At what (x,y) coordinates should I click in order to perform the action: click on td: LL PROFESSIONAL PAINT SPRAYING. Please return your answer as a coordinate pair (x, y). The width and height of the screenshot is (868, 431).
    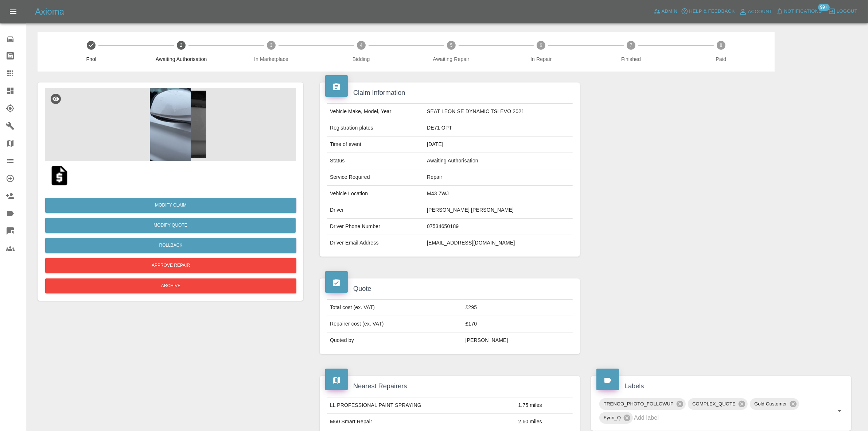
    Looking at the image, I should click on (421, 405).